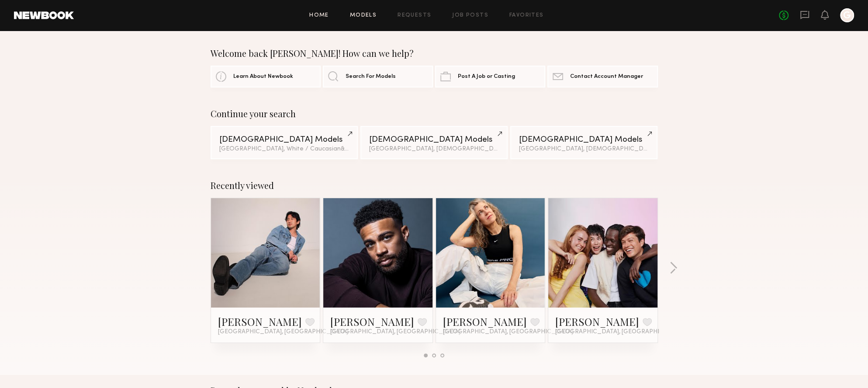 The height and width of the screenshot is (388, 868). I want to click on a: Contact Account Manager, so click(602, 77).